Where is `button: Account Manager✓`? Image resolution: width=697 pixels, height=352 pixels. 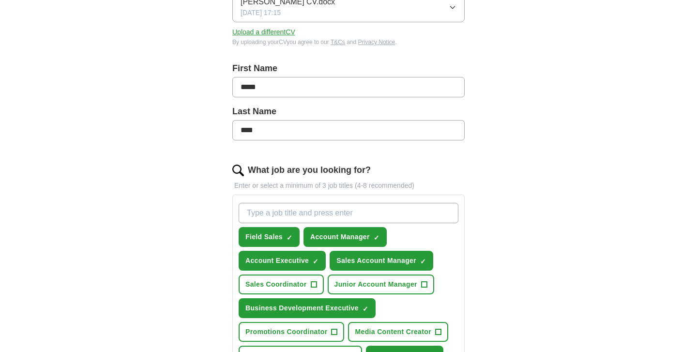
button: Account Manager✓ is located at coordinates (345, 237).